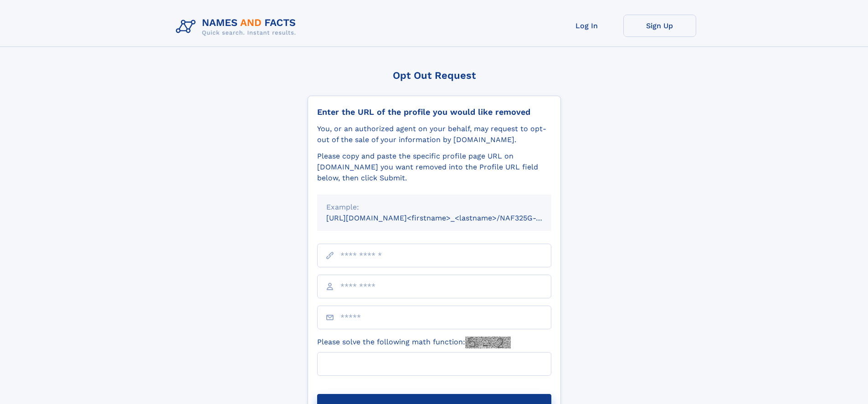 The height and width of the screenshot is (404, 868). Describe the element at coordinates (434, 75) in the screenshot. I see `div: Opt Out Request` at that location.